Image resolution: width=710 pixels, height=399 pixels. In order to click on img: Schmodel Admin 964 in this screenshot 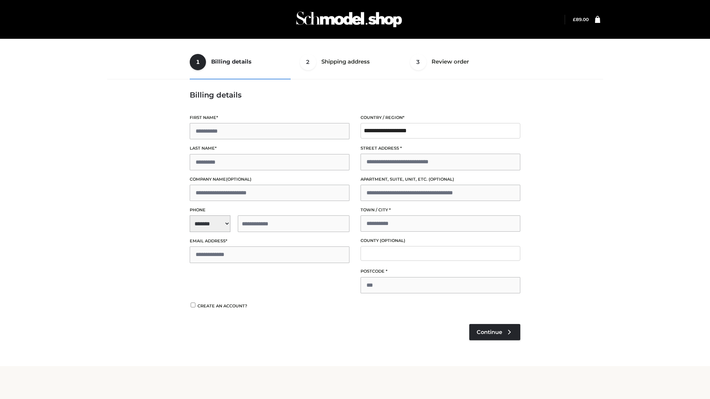, I will do `click(349, 19)`.